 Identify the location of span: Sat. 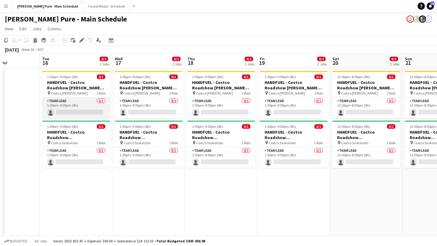
(335, 59).